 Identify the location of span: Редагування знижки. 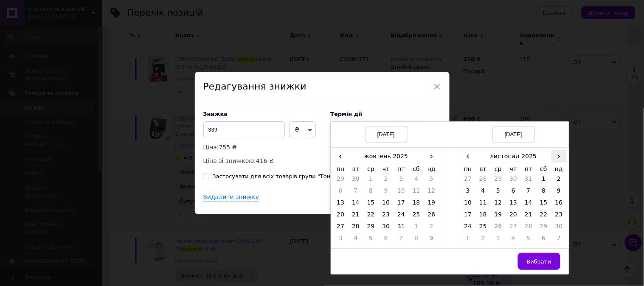
(255, 86).